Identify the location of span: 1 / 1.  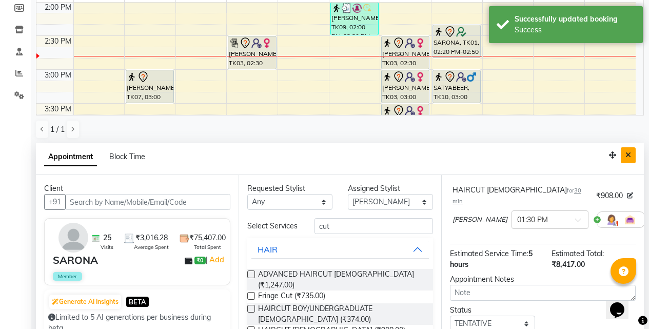
(57, 129).